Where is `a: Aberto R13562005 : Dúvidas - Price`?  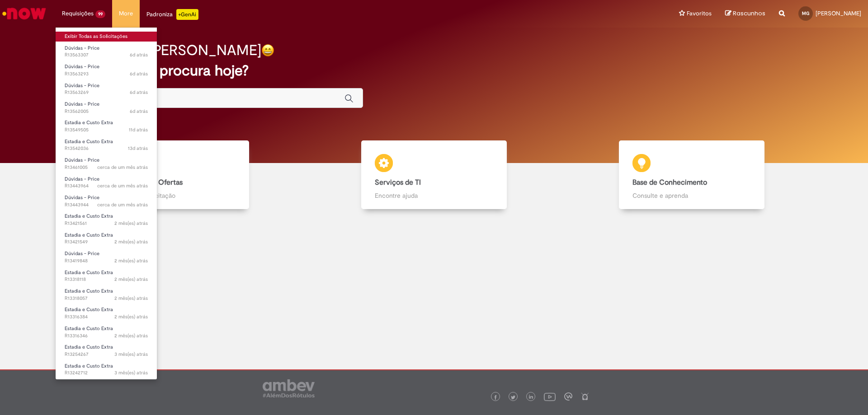
a: Aberto R13562005 : Dúvidas - Price is located at coordinates (106, 107).